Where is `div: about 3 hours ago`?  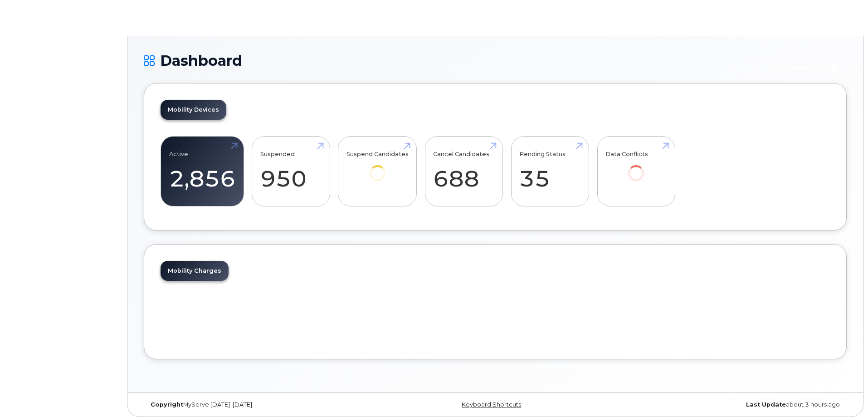
div: about 3 hours ago is located at coordinates (729, 405).